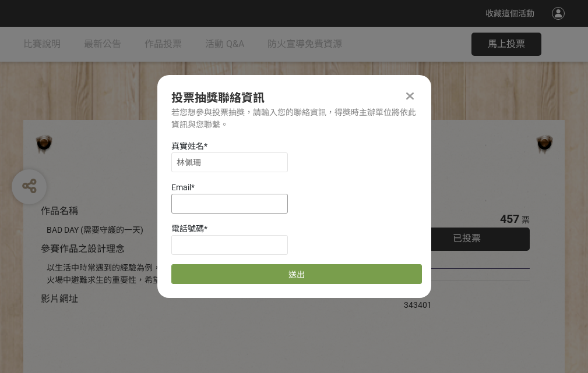 The width and height of the screenshot is (588, 373). Describe the element at coordinates (510, 219) in the screenshot. I see `span: 457` at that location.